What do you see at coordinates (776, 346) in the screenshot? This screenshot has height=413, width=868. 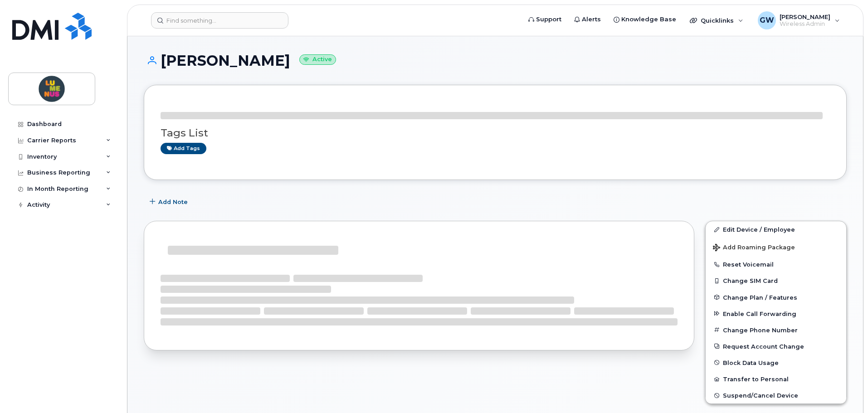 I see `button: Request Account Change` at bounding box center [776, 346].